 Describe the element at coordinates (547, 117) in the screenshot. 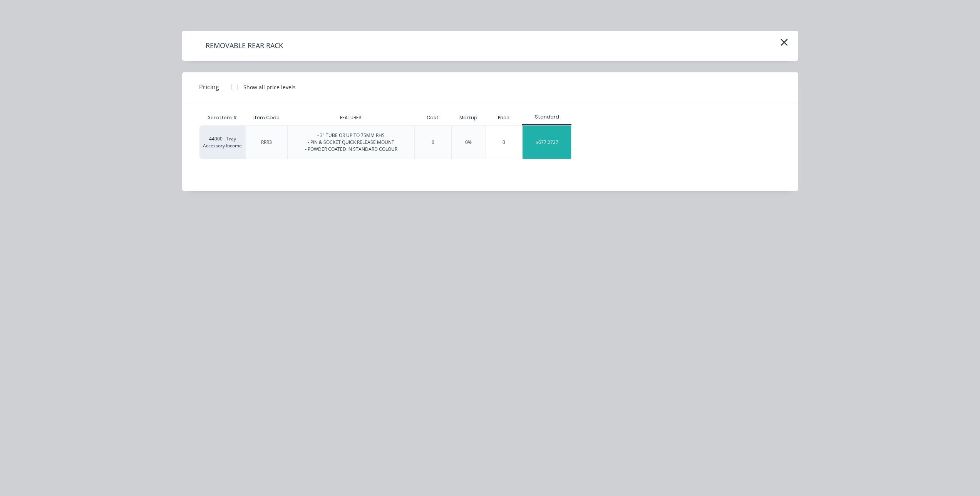

I see `div: Standard` at that location.